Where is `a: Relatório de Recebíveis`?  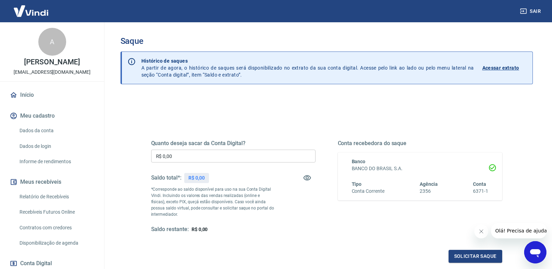 a: Relatório de Recebíveis is located at coordinates (56, 197).